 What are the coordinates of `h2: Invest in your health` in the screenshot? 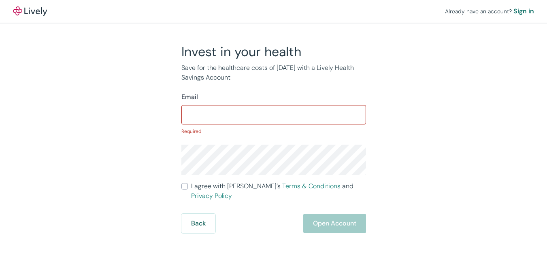 It's located at (274, 52).